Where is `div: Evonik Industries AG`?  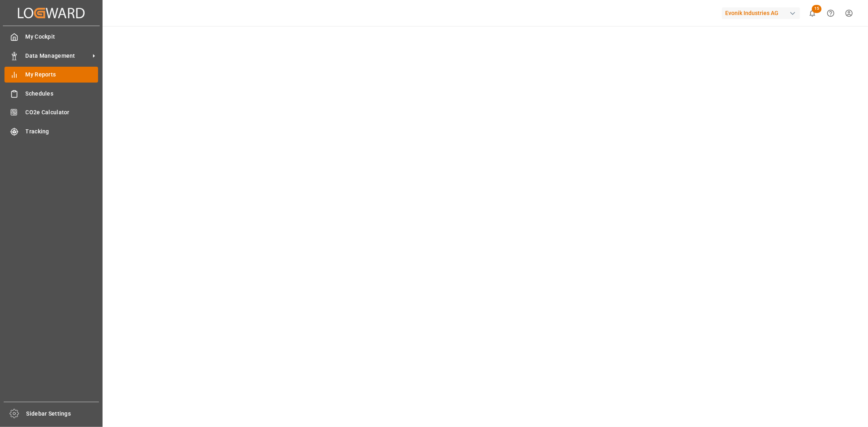 div: Evonik Industries AG is located at coordinates (761, 13).